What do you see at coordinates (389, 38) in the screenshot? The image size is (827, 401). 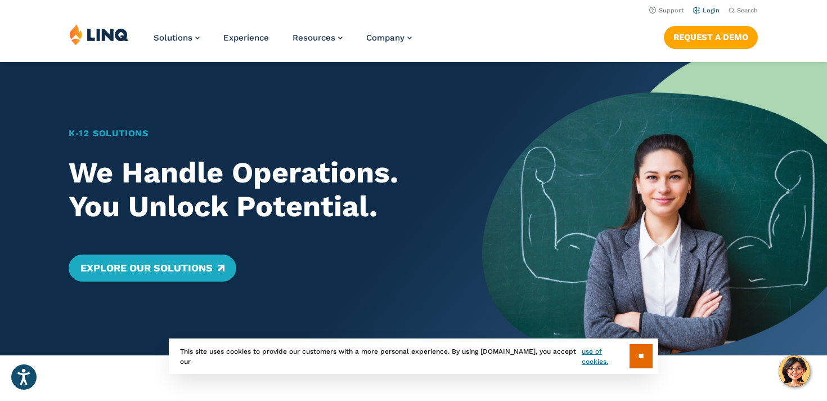 I see `a: Company` at bounding box center [389, 38].